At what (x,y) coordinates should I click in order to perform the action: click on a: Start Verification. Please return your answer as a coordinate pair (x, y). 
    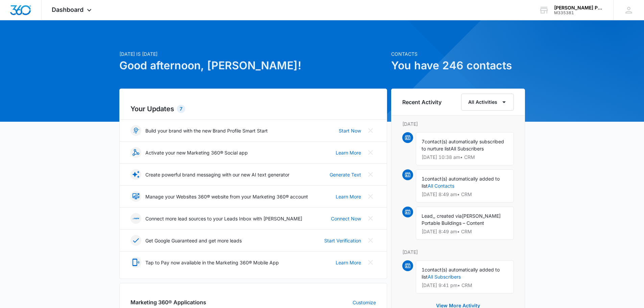
    Looking at the image, I should click on (342, 240).